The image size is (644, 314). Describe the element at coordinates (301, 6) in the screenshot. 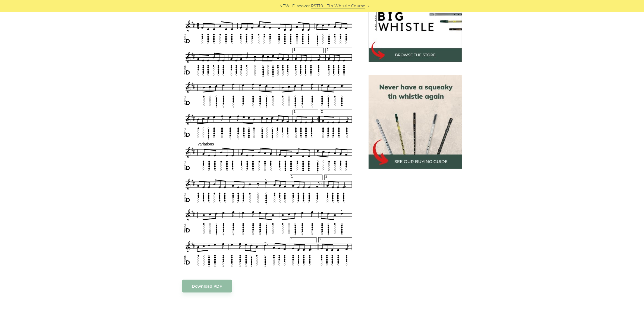

I see `span: Discover` at that location.